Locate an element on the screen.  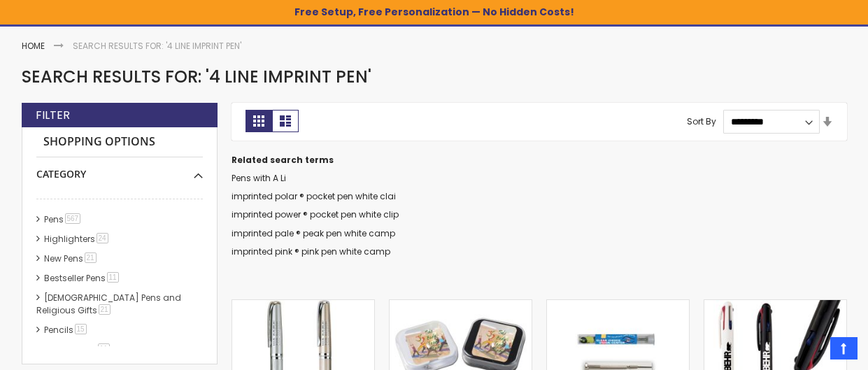
span: 567 is located at coordinates (73, 218).